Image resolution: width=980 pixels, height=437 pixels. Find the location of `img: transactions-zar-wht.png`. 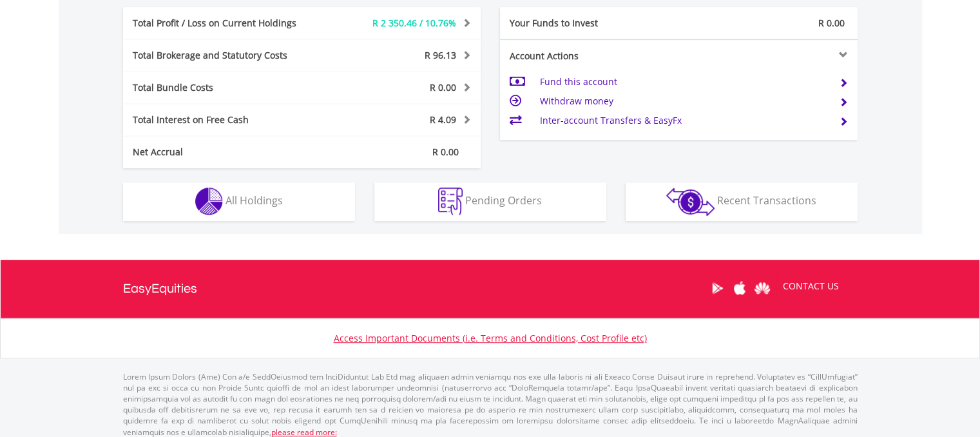

img: transactions-zar-wht.png is located at coordinates (691, 202).